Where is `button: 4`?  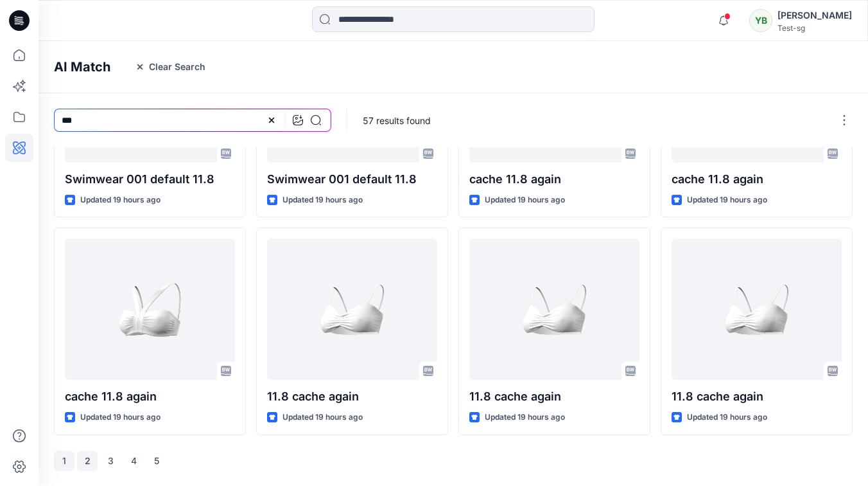
button: 4 is located at coordinates (134, 461).